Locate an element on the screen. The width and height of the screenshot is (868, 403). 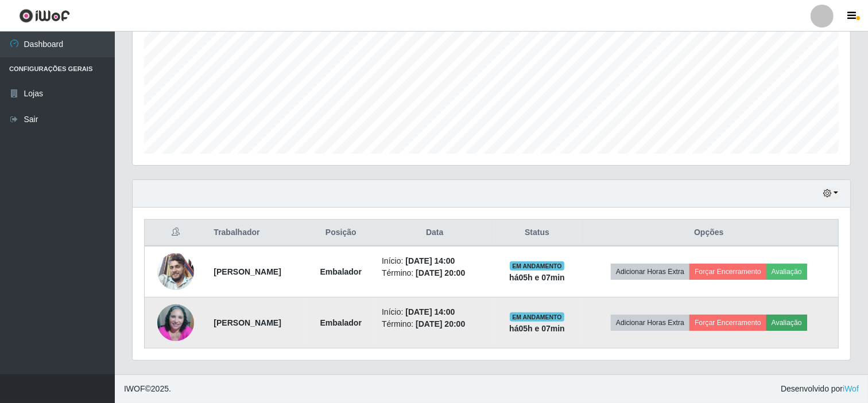
img: CoreUI Logo is located at coordinates (44, 15).